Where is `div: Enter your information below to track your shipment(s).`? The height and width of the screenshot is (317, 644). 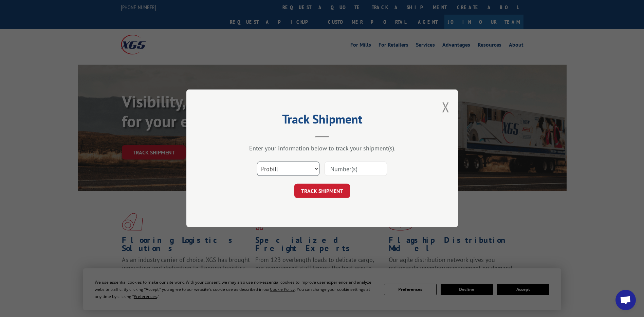 div: Enter your information below to track your shipment(s). is located at coordinates (322, 148).